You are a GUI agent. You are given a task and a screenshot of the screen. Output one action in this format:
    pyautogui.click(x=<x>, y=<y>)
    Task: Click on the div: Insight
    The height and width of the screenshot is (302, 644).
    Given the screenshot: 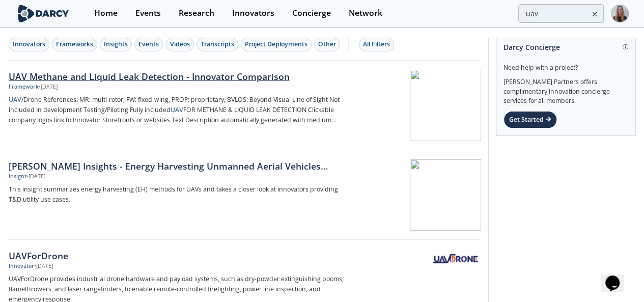 What is the action you would take?
    pyautogui.click(x=17, y=176)
    